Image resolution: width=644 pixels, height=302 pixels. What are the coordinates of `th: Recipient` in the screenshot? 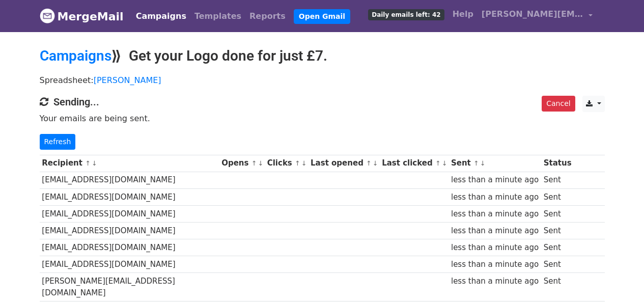 It's located at (129, 163).